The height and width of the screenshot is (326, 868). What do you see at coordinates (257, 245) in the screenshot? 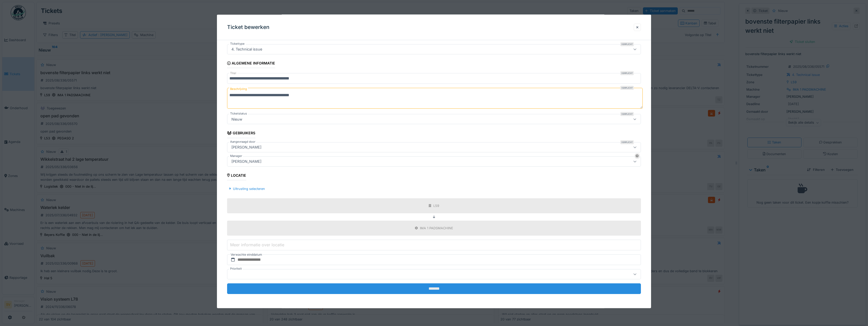
I see `label: Meer informatie over locatie` at bounding box center [257, 245].